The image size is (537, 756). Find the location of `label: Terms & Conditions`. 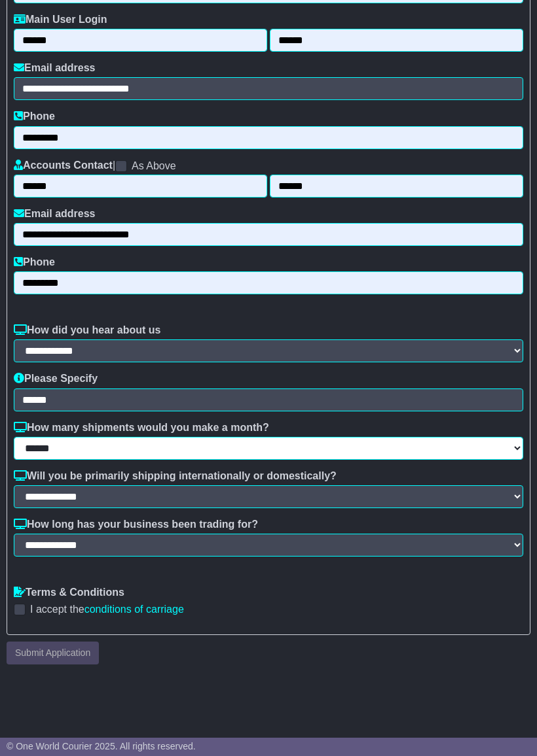

label: Terms & Conditions is located at coordinates (69, 592).